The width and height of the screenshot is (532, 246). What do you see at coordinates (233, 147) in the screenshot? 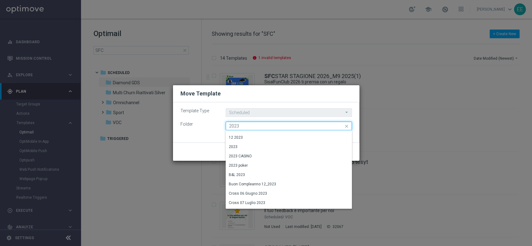
I see `div: 2023` at bounding box center [233, 147].